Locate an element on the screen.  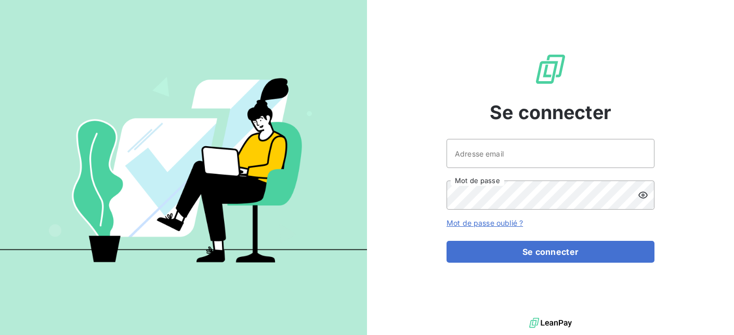
span: Se connecter is located at coordinates (550, 112).